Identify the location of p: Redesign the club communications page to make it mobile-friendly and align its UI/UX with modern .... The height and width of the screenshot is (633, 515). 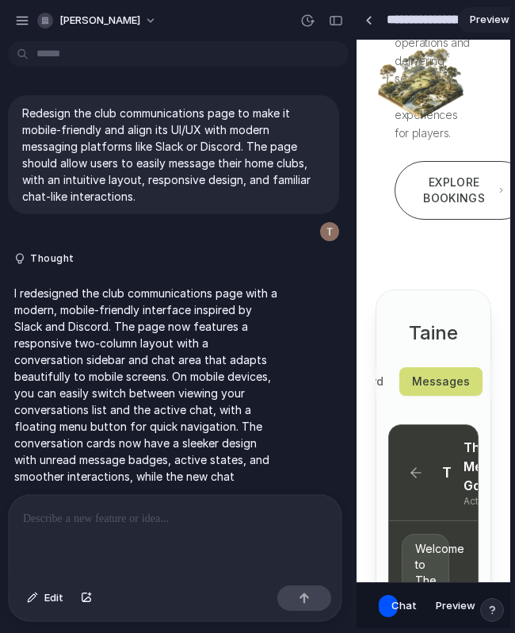
(174, 155).